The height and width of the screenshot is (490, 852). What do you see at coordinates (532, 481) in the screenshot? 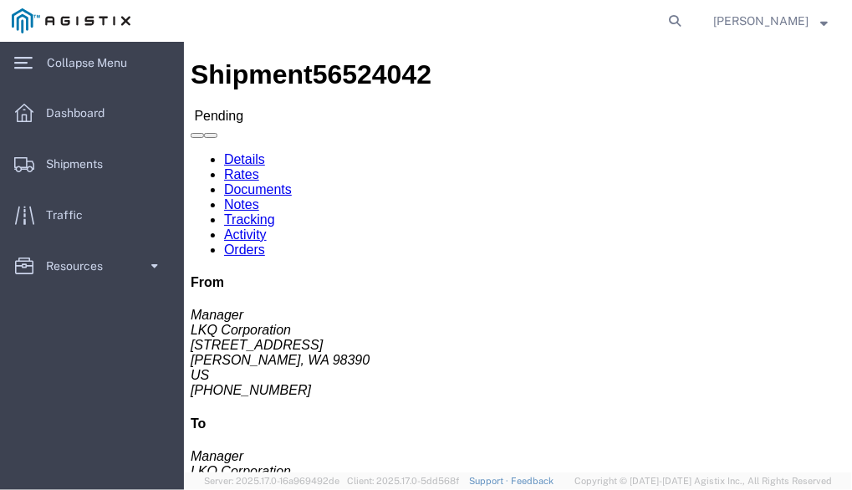
I see `a: Feedback` at bounding box center [532, 481].